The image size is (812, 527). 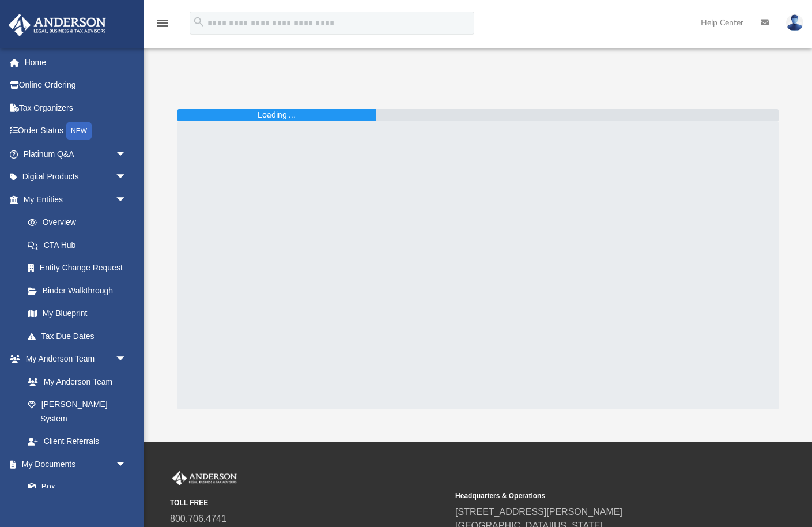 What do you see at coordinates (76, 154) in the screenshot?
I see `a: Platinum Q&Aarrow_drop_down` at bounding box center [76, 154].